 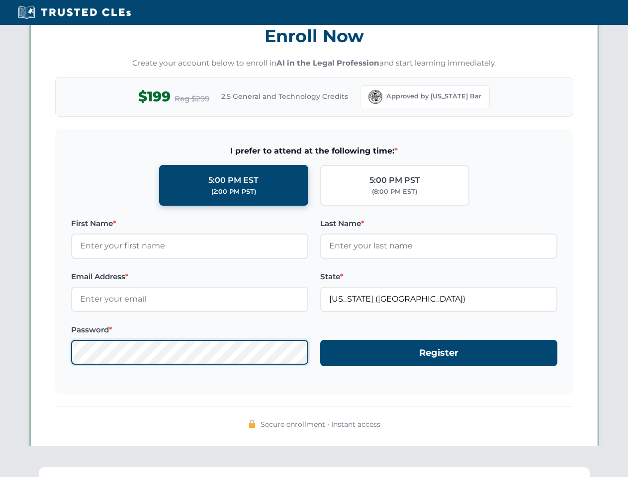 I want to click on input: Florida (FL), so click(x=438, y=299).